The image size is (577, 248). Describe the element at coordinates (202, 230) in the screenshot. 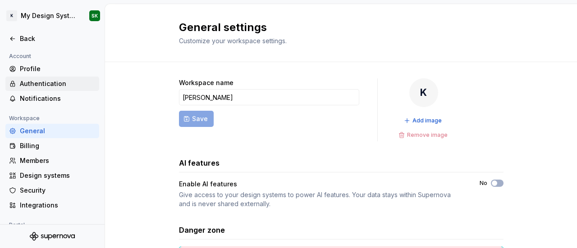

I see `h3: Danger zone` at that location.